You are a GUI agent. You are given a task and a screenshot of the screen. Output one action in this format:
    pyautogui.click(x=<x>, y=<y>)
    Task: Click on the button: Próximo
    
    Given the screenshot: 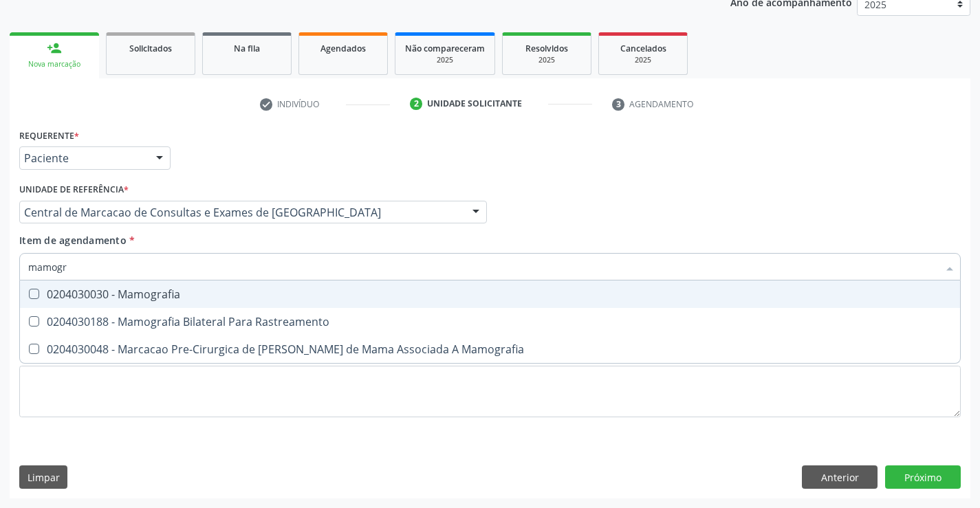 What is the action you would take?
    pyautogui.click(x=923, y=477)
    